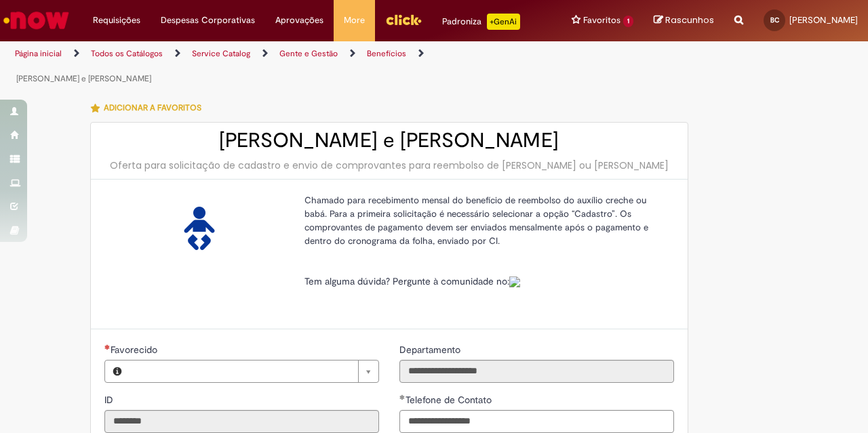 Image resolution: width=868 pixels, height=433 pixels. Describe the element at coordinates (432, 350) in the screenshot. I see `label: Somente leitura - Departamento` at that location.